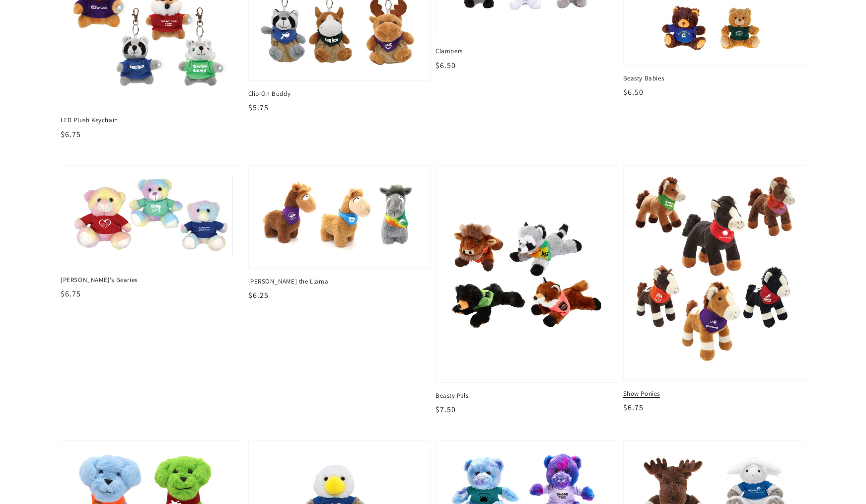 This screenshot has width=866, height=504. What do you see at coordinates (714, 273) in the screenshot?
I see `img: Show Ponies` at bounding box center [714, 273].